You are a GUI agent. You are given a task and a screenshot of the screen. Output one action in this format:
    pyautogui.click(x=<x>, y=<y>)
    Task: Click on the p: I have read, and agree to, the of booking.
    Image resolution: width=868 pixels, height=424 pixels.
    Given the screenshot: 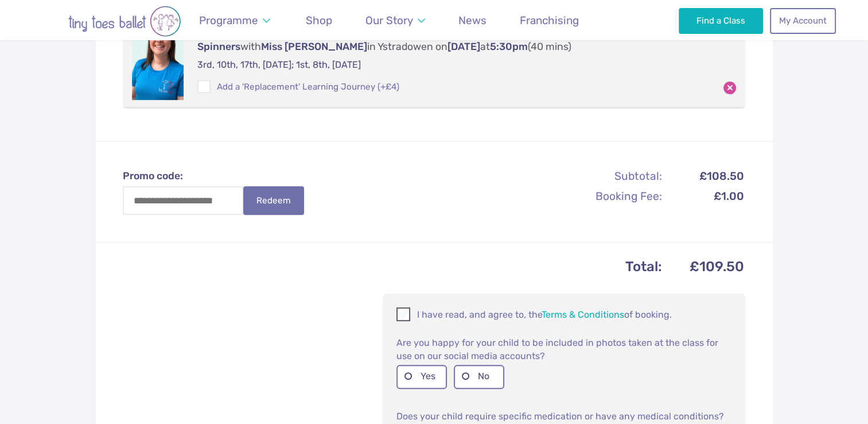 What is the action you would take?
    pyautogui.click(x=564, y=314)
    